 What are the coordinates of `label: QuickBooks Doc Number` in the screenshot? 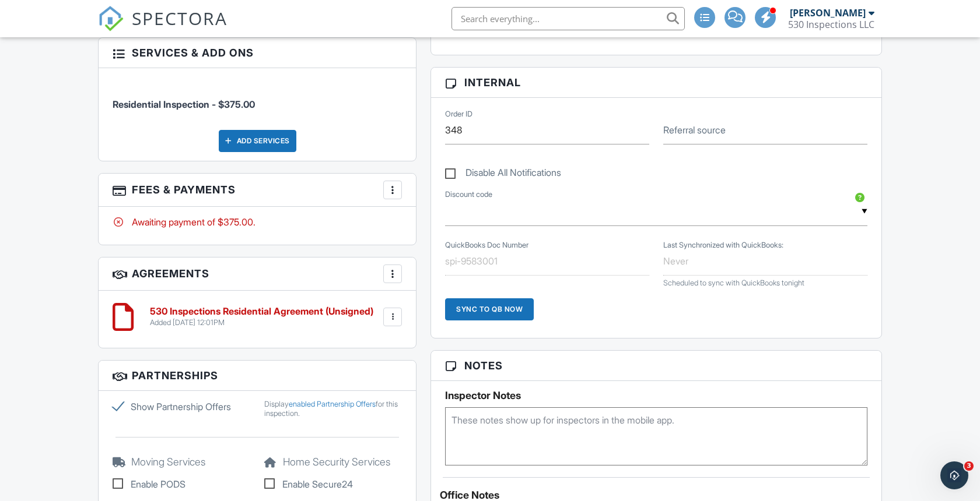 It's located at (487, 245).